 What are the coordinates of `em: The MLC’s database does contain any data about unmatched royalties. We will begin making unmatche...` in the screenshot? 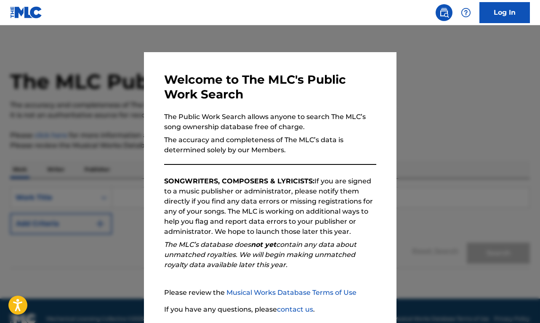 It's located at (260, 255).